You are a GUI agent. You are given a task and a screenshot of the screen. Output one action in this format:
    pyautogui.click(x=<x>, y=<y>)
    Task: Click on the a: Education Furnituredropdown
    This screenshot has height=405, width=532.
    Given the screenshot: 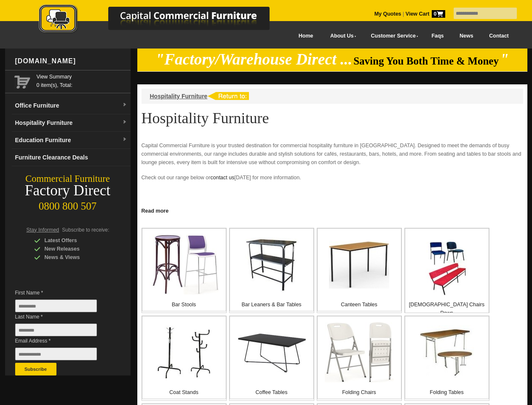 What is the action you would take?
    pyautogui.click(x=71, y=140)
    